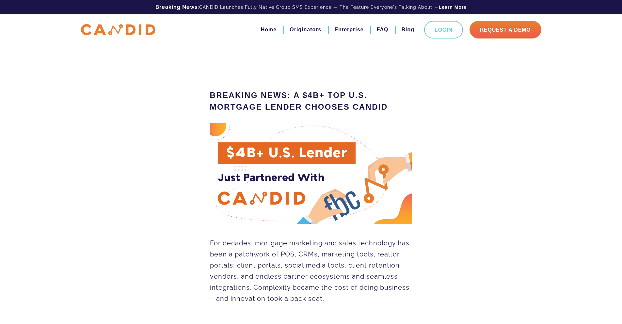 Image resolution: width=622 pixels, height=324 pixels. I want to click on a: Login, so click(443, 30).